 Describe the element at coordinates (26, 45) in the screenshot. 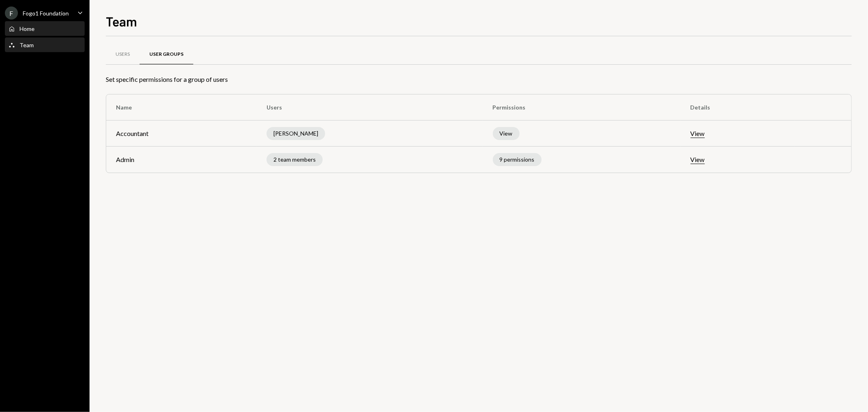

I see `div: Team` at that location.